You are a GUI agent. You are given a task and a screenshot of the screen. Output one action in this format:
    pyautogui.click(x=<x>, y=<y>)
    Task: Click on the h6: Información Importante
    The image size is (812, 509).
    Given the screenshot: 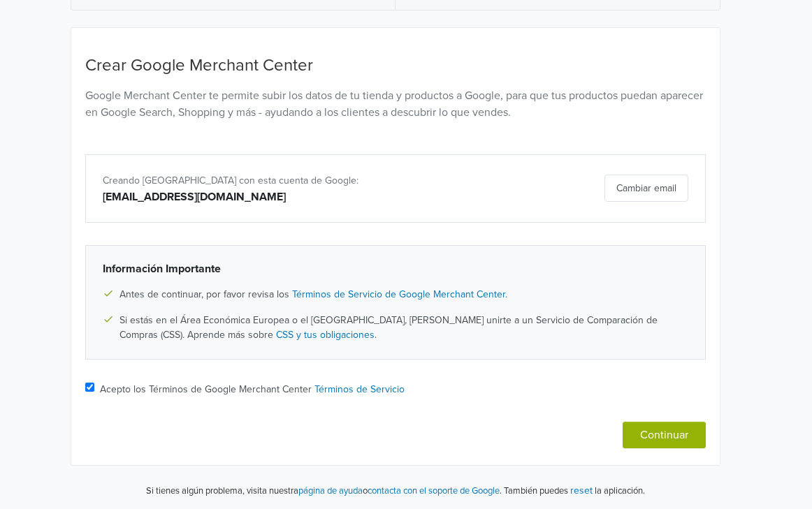 What is the action you would take?
    pyautogui.click(x=396, y=269)
    